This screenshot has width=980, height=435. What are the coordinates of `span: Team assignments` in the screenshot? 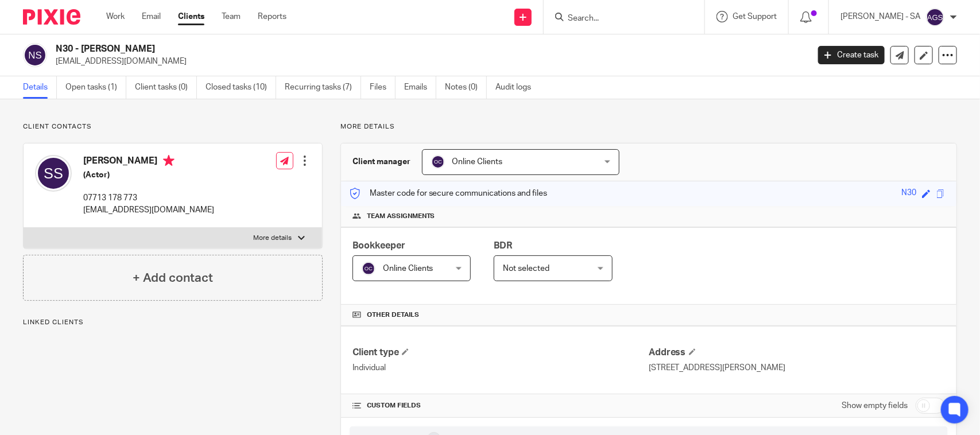 It's located at (401, 217).